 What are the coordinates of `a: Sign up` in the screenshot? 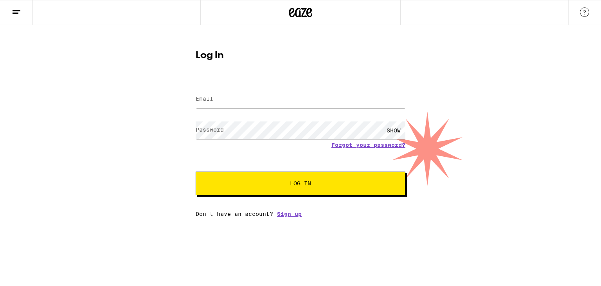 It's located at (289, 214).